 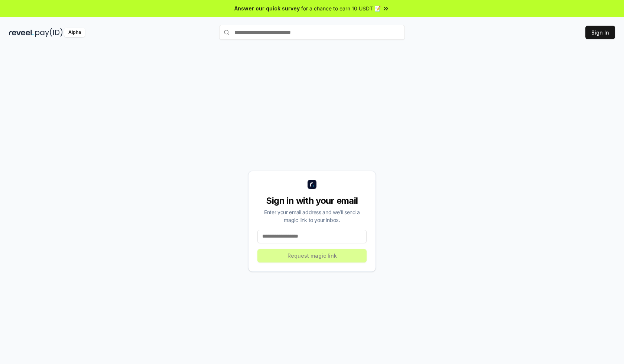 What do you see at coordinates (21, 32) in the screenshot?
I see `img: reveel_dark` at bounding box center [21, 32].